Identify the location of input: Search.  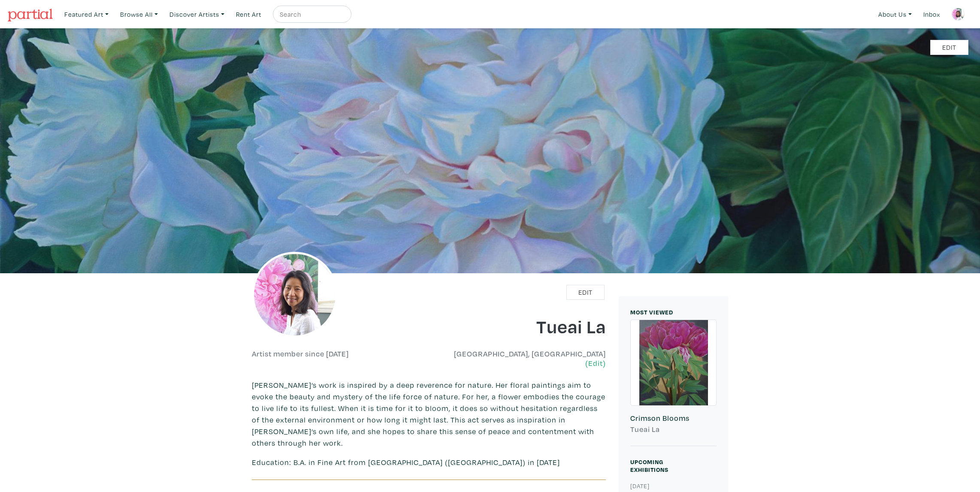
(311, 14).